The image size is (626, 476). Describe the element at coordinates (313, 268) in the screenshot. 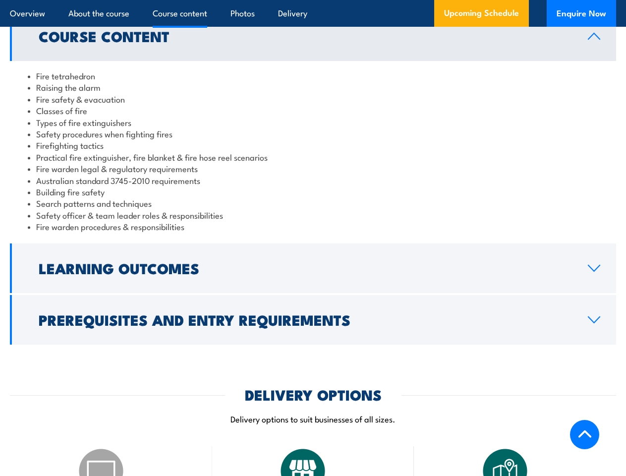

I see `a: Learning Outcomes` at that location.